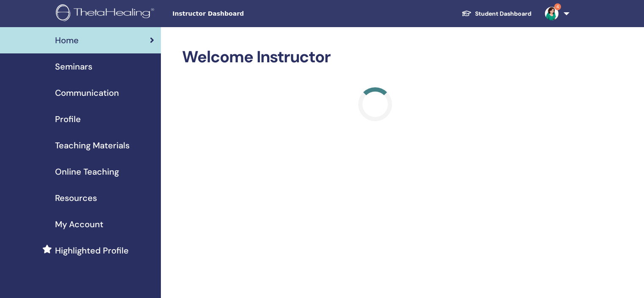  I want to click on span: Seminars, so click(74, 66).